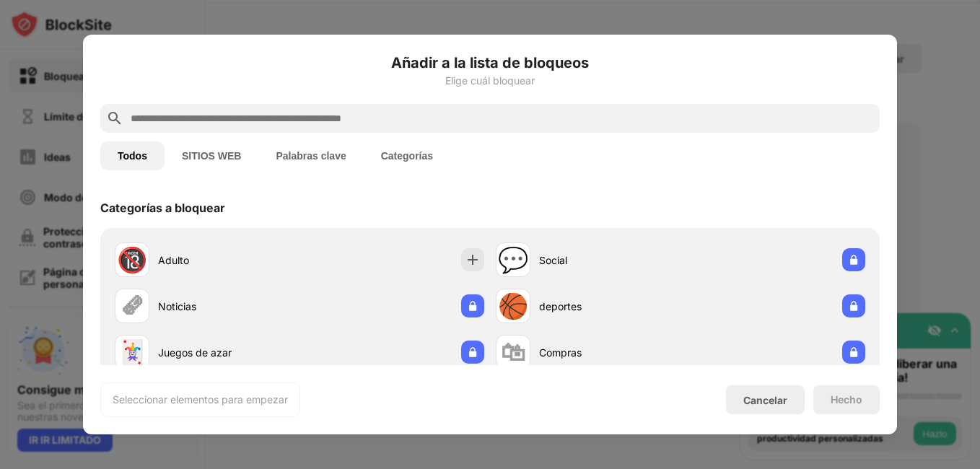 The image size is (980, 469). Describe the element at coordinates (229, 306) in the screenshot. I see `div: Noticias` at that location.